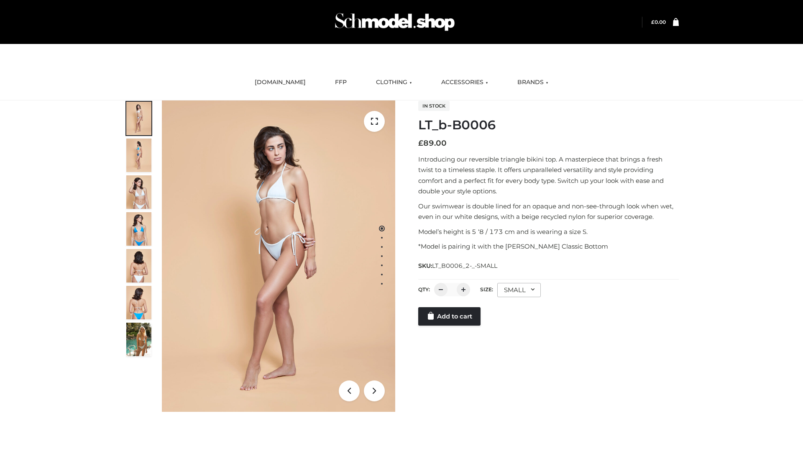 This screenshot has width=803, height=452. What do you see at coordinates (139, 155) in the screenshot?
I see `img: ArielClassicBikiniTop_CloudNine_AzureSky_OW114ECO_2-scaled.jpg` at bounding box center [139, 155].